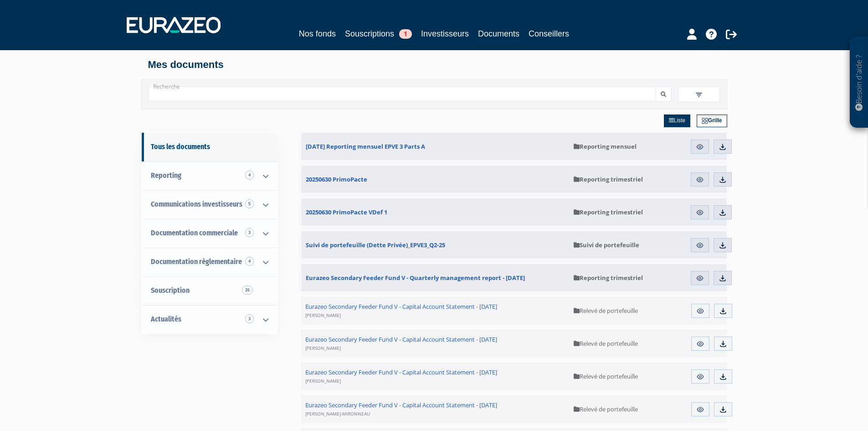 This screenshot has width=868, height=431. I want to click on span: 5, so click(249, 204).